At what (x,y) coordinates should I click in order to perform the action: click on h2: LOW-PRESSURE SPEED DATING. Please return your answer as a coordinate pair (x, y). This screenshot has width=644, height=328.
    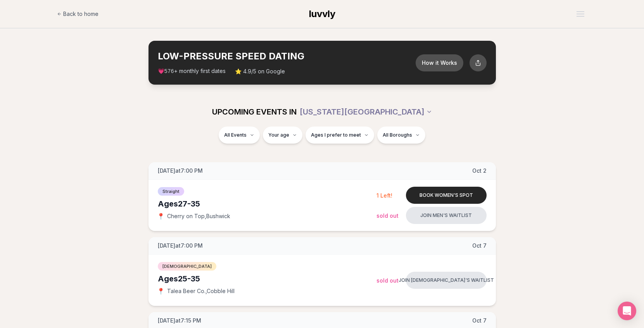
    Looking at the image, I should click on (287, 56).